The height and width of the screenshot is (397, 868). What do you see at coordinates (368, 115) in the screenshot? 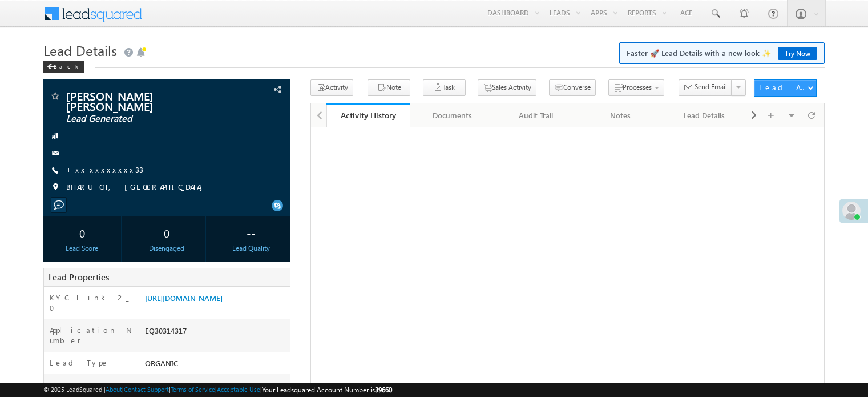
I see `div: Activity History` at bounding box center [368, 115].